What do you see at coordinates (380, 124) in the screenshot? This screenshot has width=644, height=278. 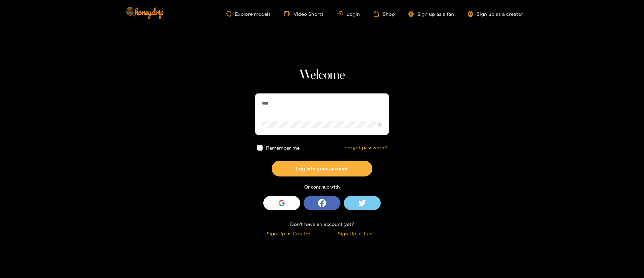 I see `span: eye-invisible` at bounding box center [380, 124].